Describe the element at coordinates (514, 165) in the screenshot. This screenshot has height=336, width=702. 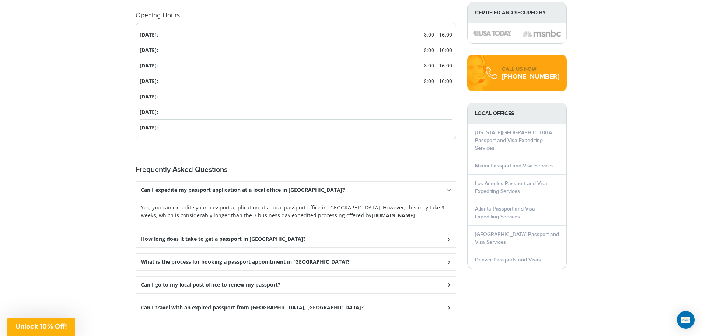
I see `a: Miami Passport and Visa Services` at that location.